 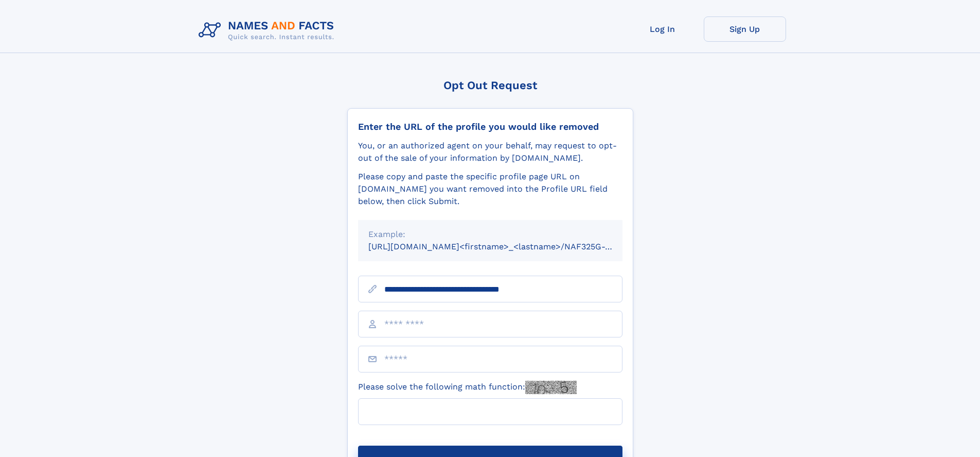 I want to click on div: Opt Out Request, so click(x=490, y=85).